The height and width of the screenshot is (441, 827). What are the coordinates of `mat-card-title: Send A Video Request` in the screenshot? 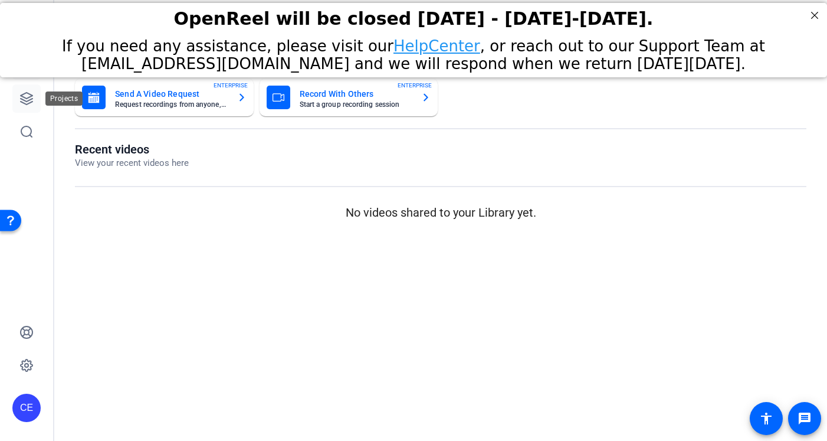 It's located at (171, 94).